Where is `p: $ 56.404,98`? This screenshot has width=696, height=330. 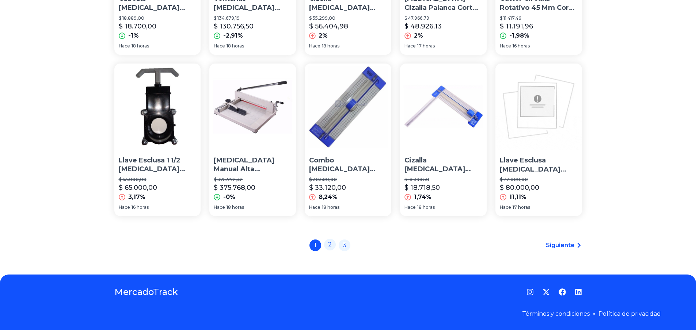 p: $ 56.404,98 is located at coordinates (328, 26).